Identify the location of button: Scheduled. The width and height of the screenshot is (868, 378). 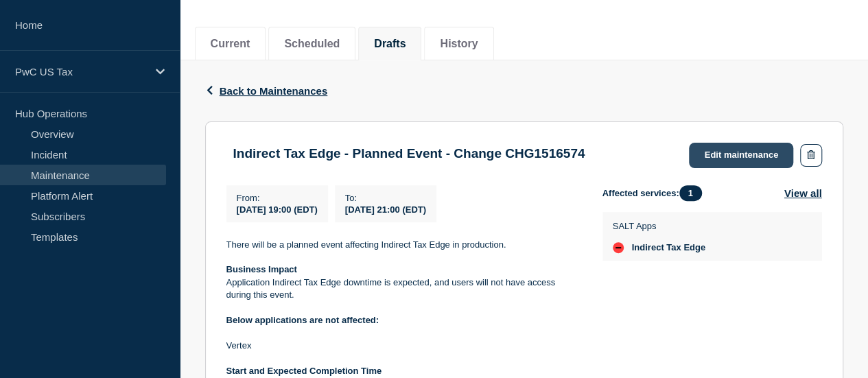
(312, 44).